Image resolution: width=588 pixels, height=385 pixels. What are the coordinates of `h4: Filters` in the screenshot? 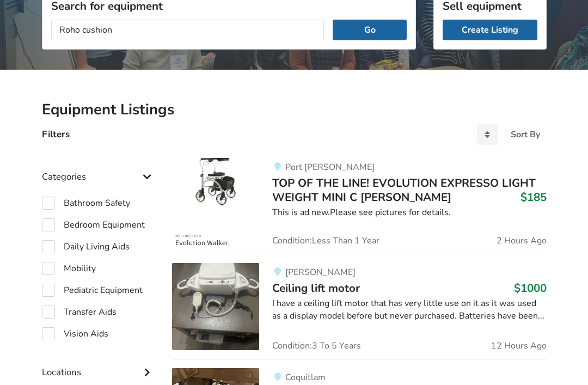 It's located at (56, 134).